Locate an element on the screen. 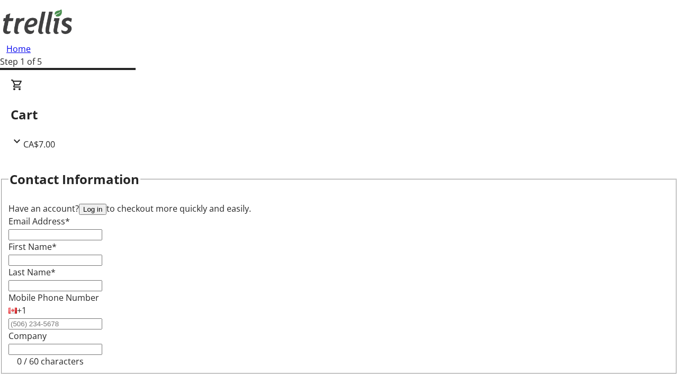 The image size is (678, 382). label: First Name* is located at coordinates (32, 246).